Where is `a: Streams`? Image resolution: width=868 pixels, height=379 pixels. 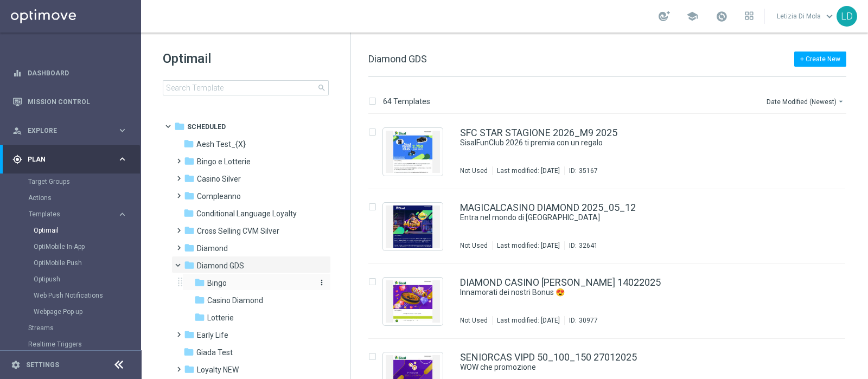
a: Streams is located at coordinates (70, 328).